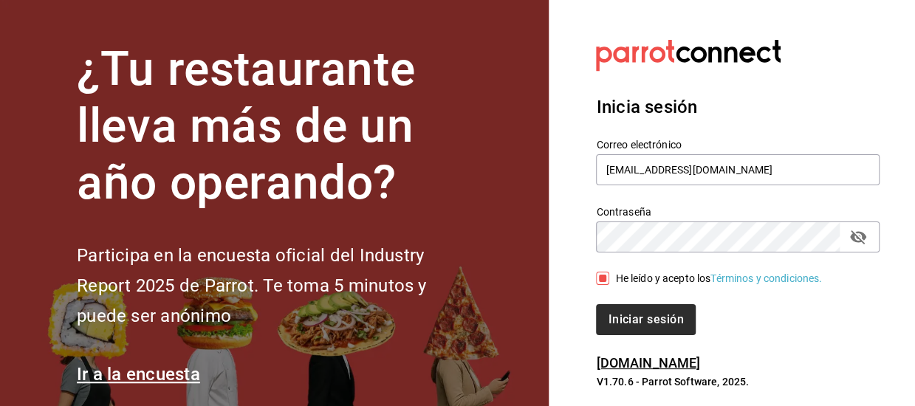 The height and width of the screenshot is (406, 915). Describe the element at coordinates (766, 279) in the screenshot. I see `a: Términos y condiciones.` at that location.